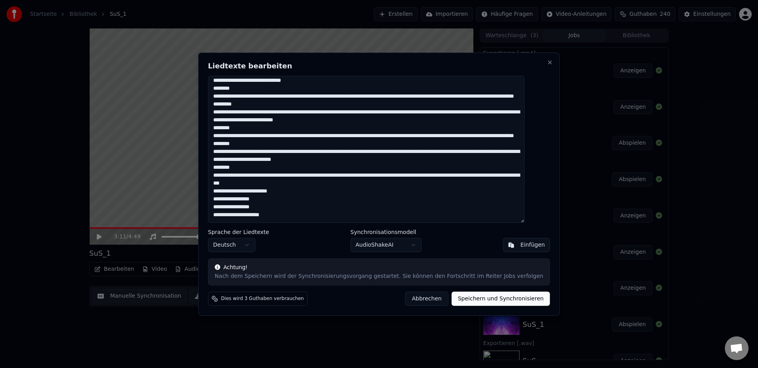 Image resolution: width=758 pixels, height=368 pixels. Describe the element at coordinates (501, 299) in the screenshot. I see `button: Speichern und Synchronisieren` at that location.